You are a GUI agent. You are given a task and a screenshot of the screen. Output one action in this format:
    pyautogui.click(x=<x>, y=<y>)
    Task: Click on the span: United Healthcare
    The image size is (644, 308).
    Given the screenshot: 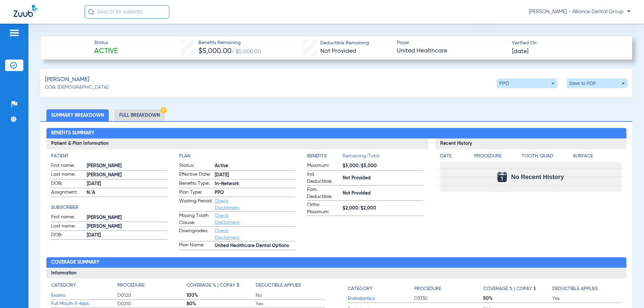 What is the action you would take?
    pyautogui.click(x=452, y=51)
    